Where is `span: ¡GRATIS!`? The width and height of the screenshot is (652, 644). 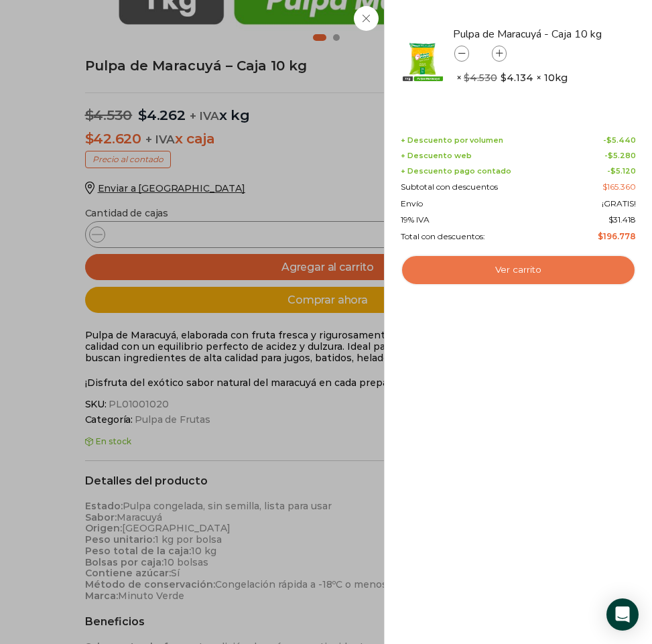
span: ¡GRATIS! is located at coordinates (618, 204).